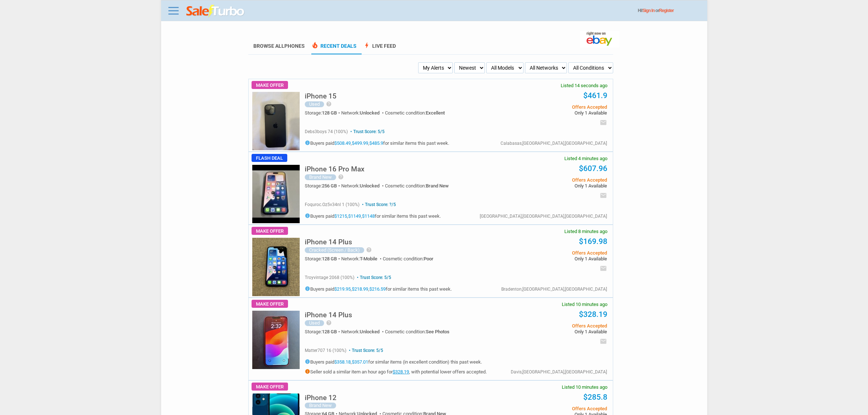 The height and width of the screenshot is (415, 868). I want to click on a: $285.8, so click(595, 397).